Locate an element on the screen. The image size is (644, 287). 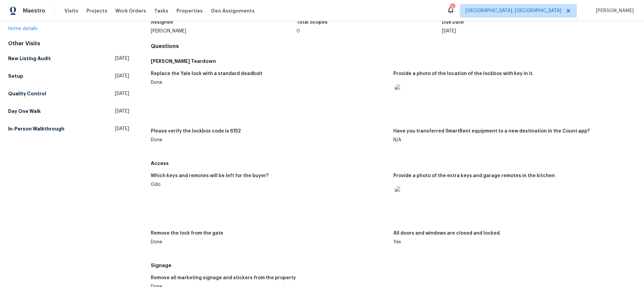
h5: In-Person Walkthrough is located at coordinates (36, 129).